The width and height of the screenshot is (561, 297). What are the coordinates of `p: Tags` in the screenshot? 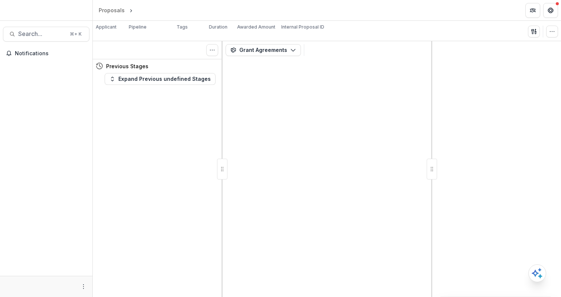 It's located at (182, 27).